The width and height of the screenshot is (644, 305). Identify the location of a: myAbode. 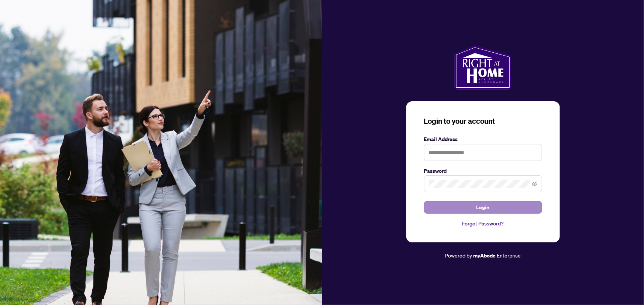
(485, 256).